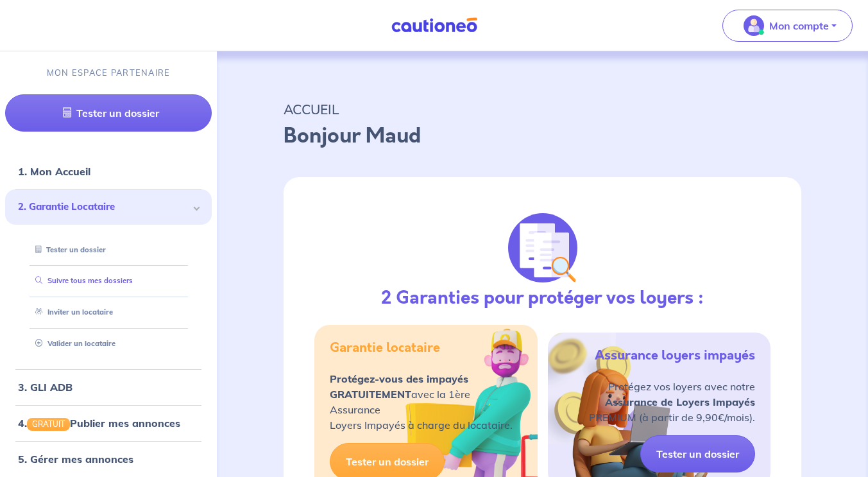  Describe the element at coordinates (754, 26) in the screenshot. I see `img: illu_account_valid_menu.svg` at that location.